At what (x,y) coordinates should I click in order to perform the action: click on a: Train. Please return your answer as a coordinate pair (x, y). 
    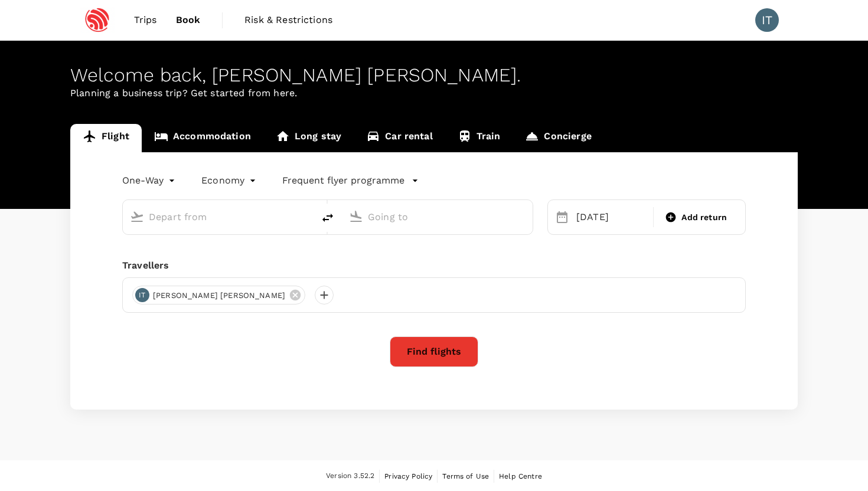
    Looking at the image, I should click on (479, 138).